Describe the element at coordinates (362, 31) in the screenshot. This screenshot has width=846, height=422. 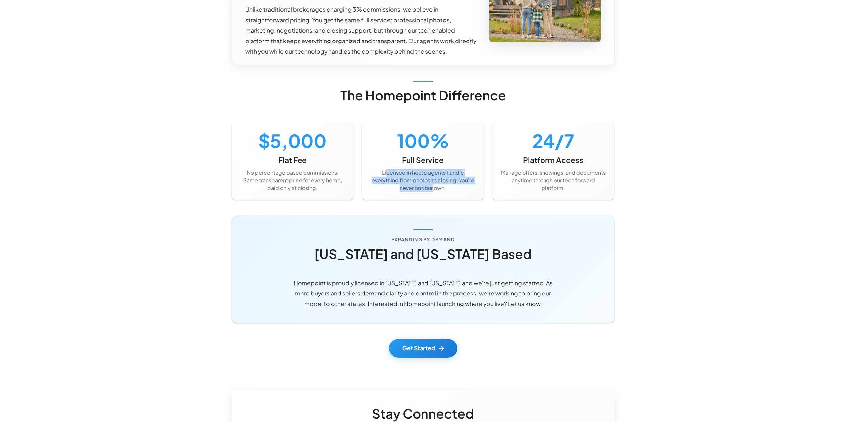
I see `p: Unlike traditional brokerages charging 3% commissions, we believe in straightforward pricing. You...` at that location.